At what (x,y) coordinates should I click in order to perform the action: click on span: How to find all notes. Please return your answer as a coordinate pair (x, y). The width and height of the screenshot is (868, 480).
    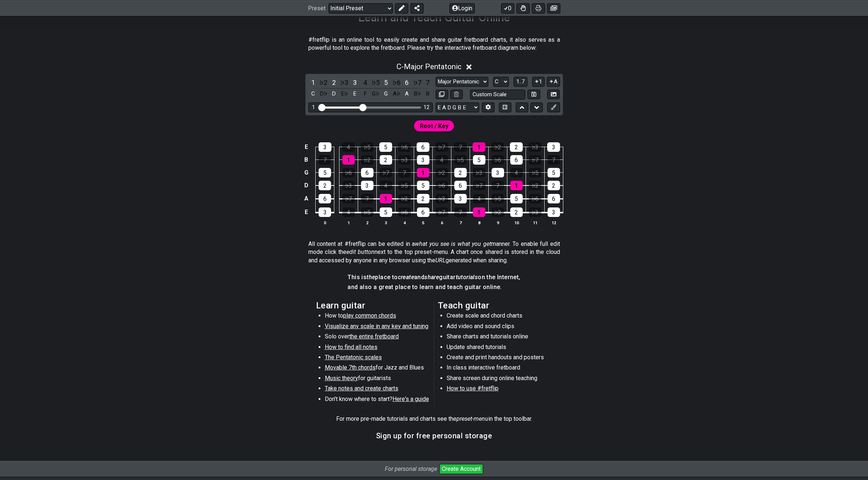
    Looking at the image, I should click on (351, 346).